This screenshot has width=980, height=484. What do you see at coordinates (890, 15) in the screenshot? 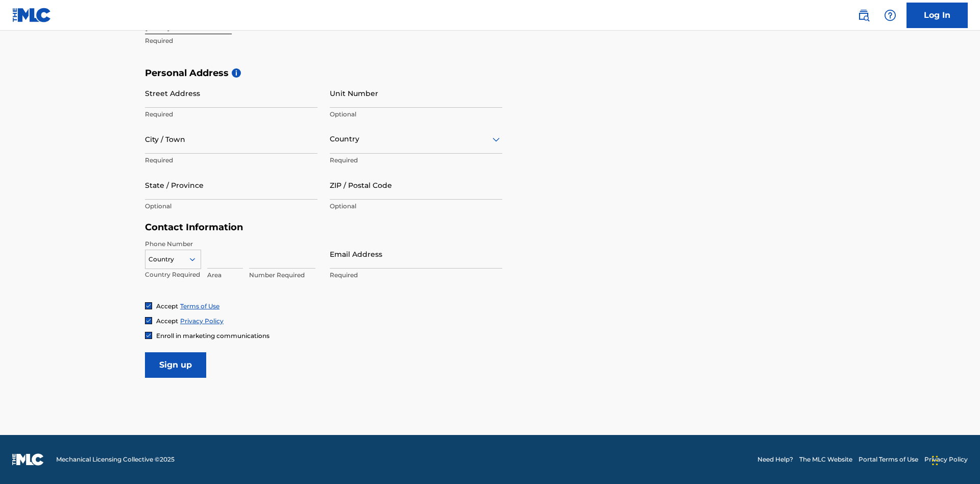
I see `img: help` at bounding box center [890, 15].